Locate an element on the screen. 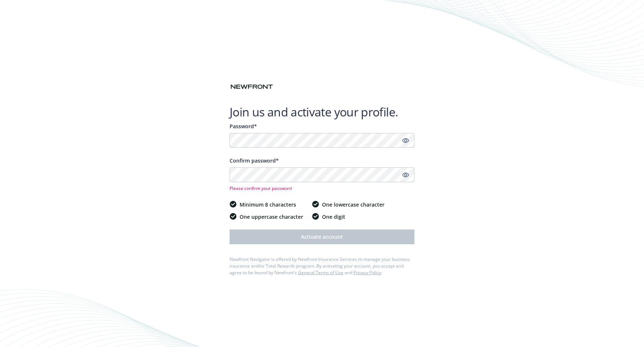 This screenshot has height=347, width=644. div: Newfront Navigator is offered by Newfront Insurance Services to manage your business insurance an... is located at coordinates (322, 266).